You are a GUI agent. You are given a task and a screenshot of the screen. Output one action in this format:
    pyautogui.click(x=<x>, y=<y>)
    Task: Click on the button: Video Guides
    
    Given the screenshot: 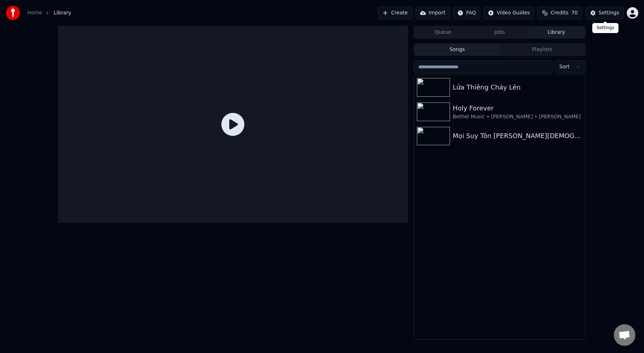 What is the action you would take?
    pyautogui.click(x=509, y=13)
    